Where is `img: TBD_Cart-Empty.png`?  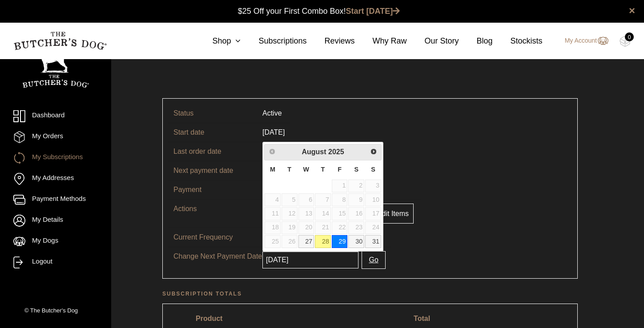
img: TBD_Cart-Empty.png is located at coordinates (625, 41).